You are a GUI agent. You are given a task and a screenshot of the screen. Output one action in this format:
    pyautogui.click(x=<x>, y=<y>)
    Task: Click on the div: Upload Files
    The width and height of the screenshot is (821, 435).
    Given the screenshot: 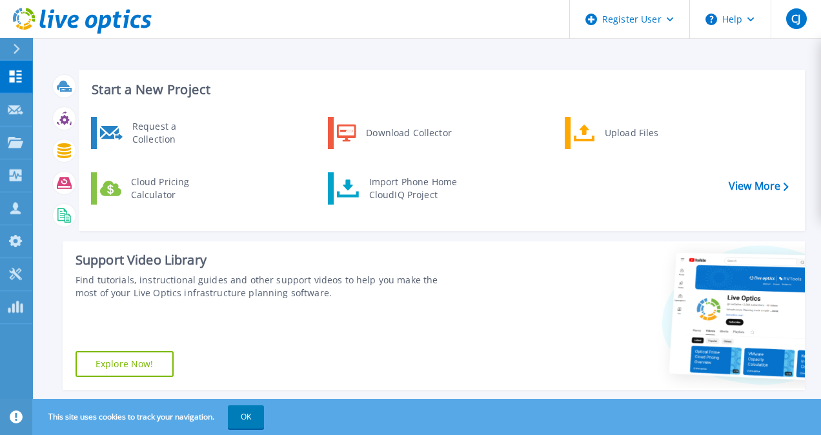 What is the action you would take?
    pyautogui.click(x=646, y=133)
    